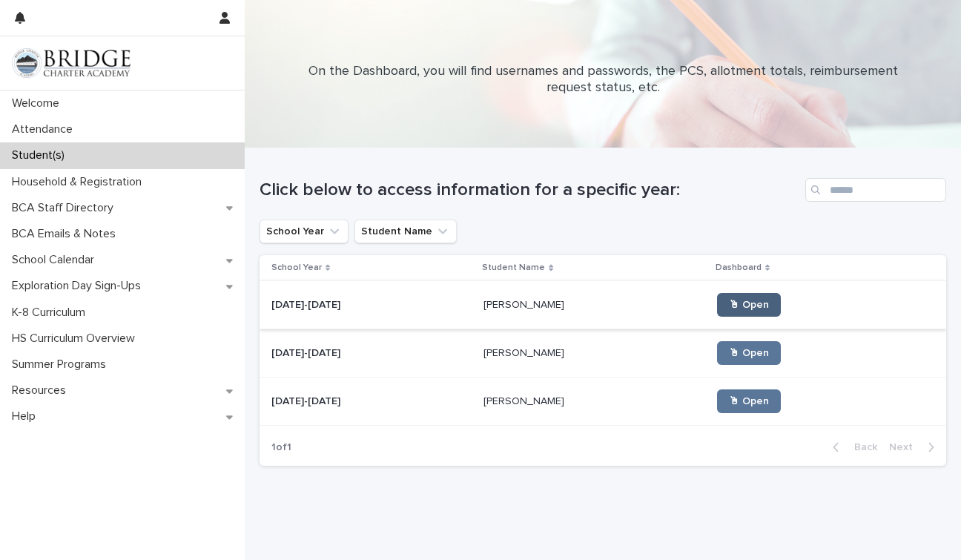  What do you see at coordinates (42, 390) in the screenshot?
I see `p: Resources` at bounding box center [42, 390].